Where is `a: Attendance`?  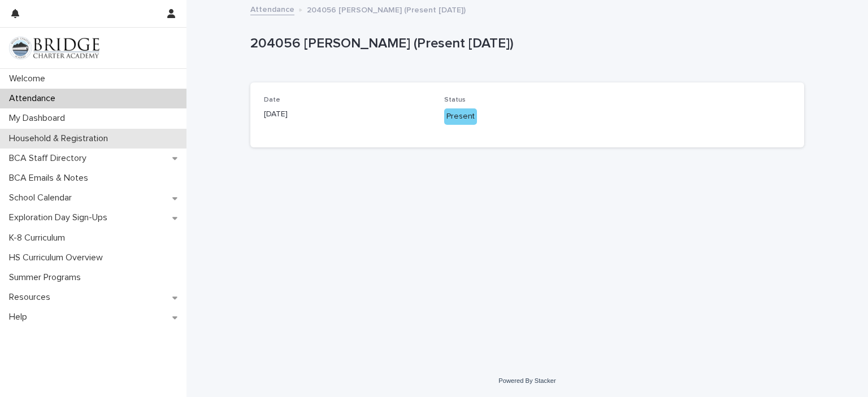
a: Attendance is located at coordinates (272, 9).